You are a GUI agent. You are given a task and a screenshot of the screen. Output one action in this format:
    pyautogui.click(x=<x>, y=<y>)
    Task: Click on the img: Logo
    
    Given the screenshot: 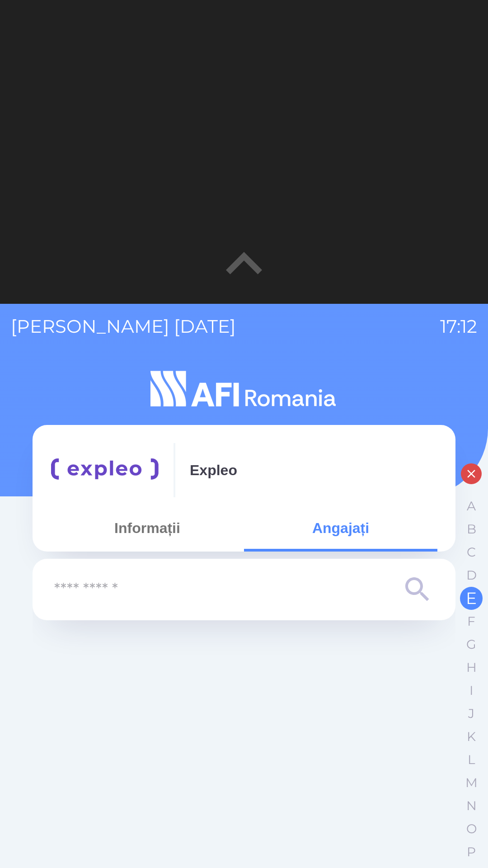 What is the action you would take?
    pyautogui.click(x=244, y=388)
    